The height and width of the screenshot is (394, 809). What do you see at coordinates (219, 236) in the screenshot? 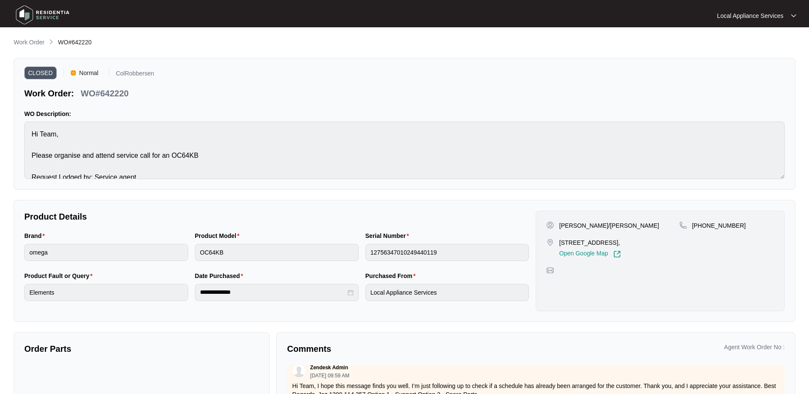
I see `label: Product Model` at bounding box center [219, 236].